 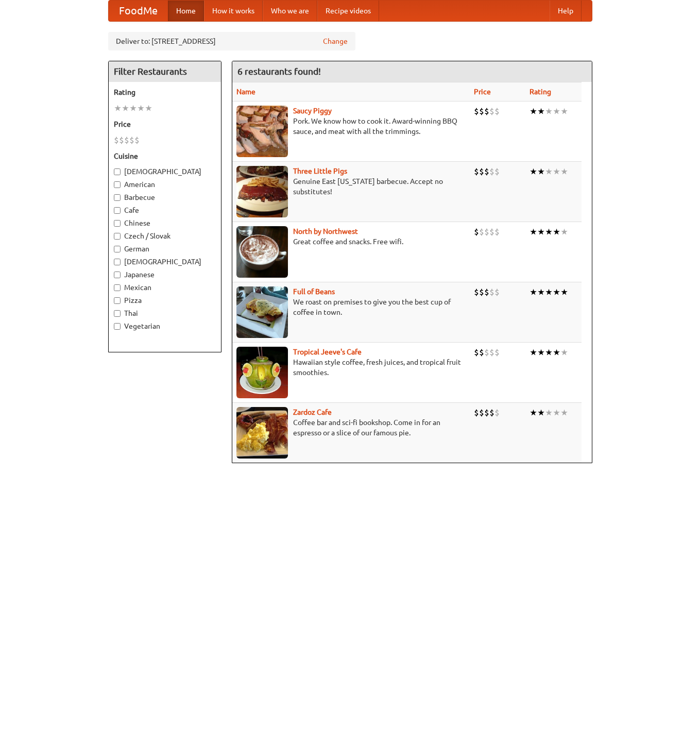 What do you see at coordinates (117, 184) in the screenshot?
I see `input: American` at bounding box center [117, 184].